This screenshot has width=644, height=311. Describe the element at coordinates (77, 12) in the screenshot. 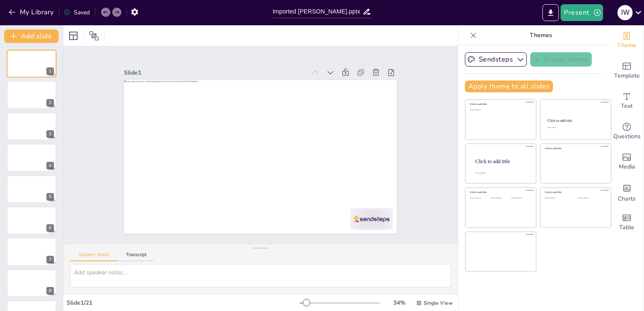

I see `div: Saved` at that location.